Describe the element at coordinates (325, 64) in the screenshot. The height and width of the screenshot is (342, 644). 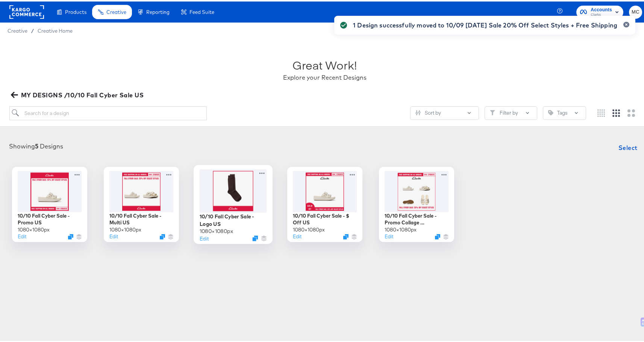
I see `div: Great Work!` at that location.